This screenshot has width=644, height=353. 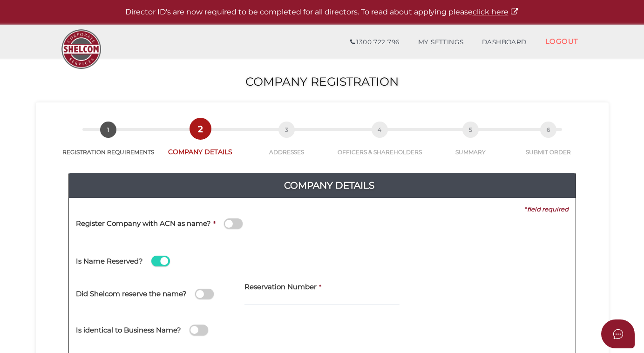 What do you see at coordinates (548, 144) in the screenshot?
I see `a: 6SUBMIT ORDER` at bounding box center [548, 144].